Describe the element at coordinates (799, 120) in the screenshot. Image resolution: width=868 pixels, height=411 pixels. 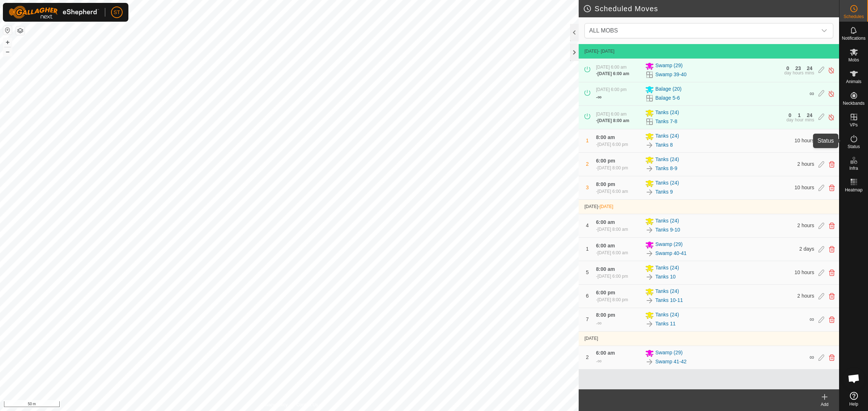
I see `div: hour` at that location.